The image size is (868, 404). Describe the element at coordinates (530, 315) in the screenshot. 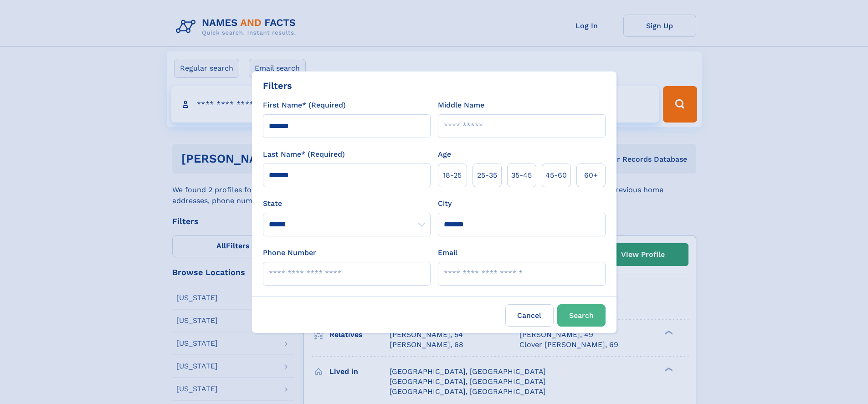

I see `label: Cancel` at that location.